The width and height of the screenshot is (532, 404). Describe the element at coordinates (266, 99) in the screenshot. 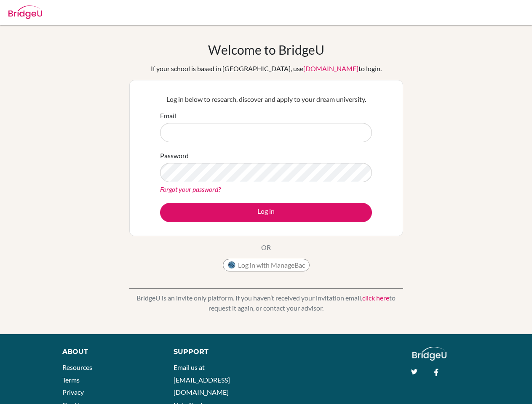

I see `p: Log in below to research, discover and apply to your dream university.` at that location.